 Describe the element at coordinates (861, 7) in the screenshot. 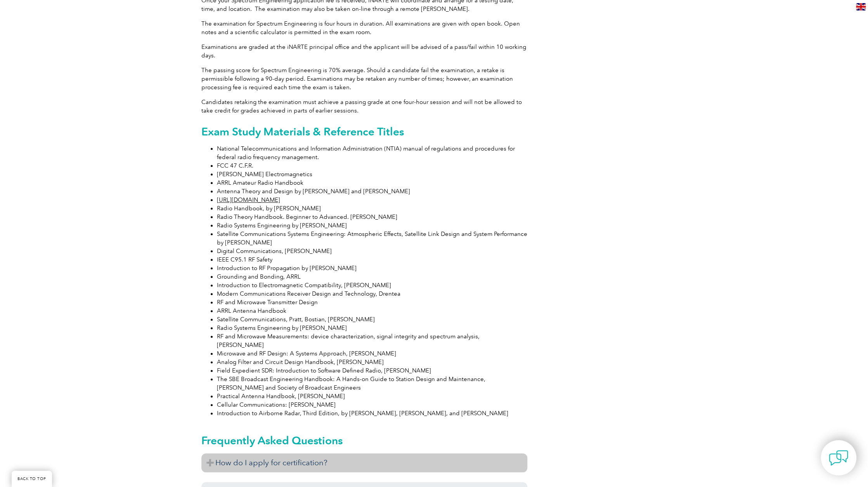

I see `img: en` at that location.